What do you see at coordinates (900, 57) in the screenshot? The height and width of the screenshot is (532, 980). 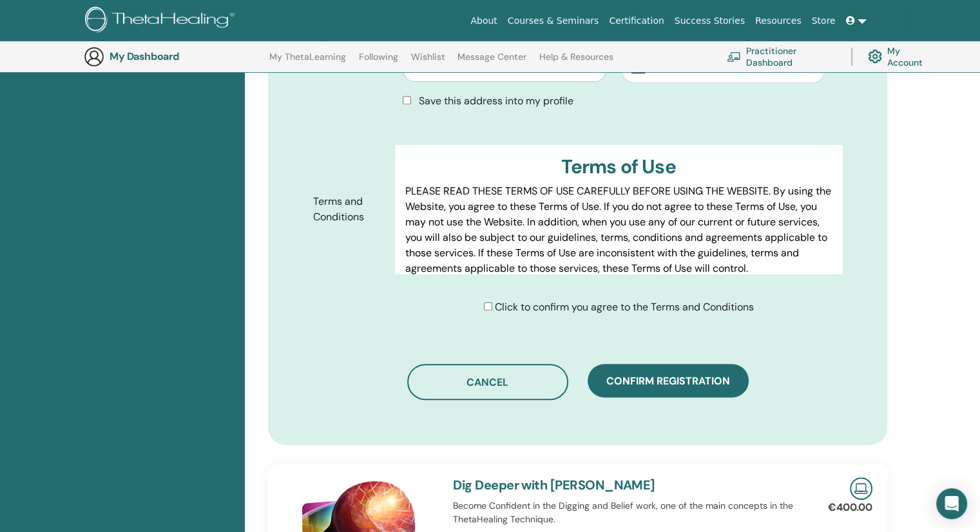 I see `a: My Account` at bounding box center [900, 57].